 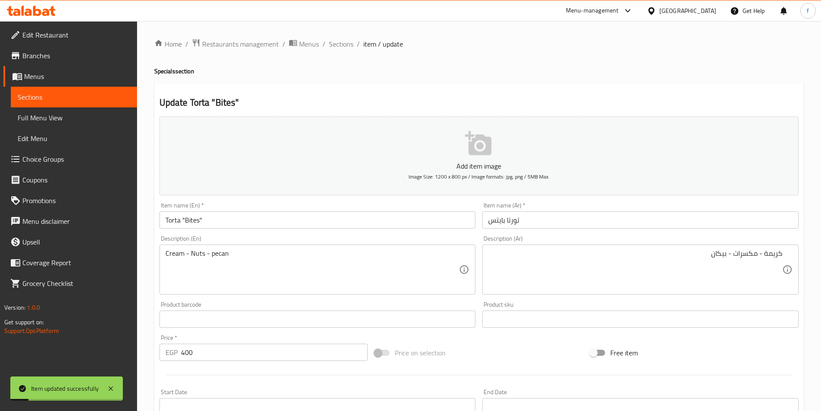 What do you see at coordinates (31, 331) in the screenshot?
I see `a: Support.OpsPlatform` at bounding box center [31, 331].